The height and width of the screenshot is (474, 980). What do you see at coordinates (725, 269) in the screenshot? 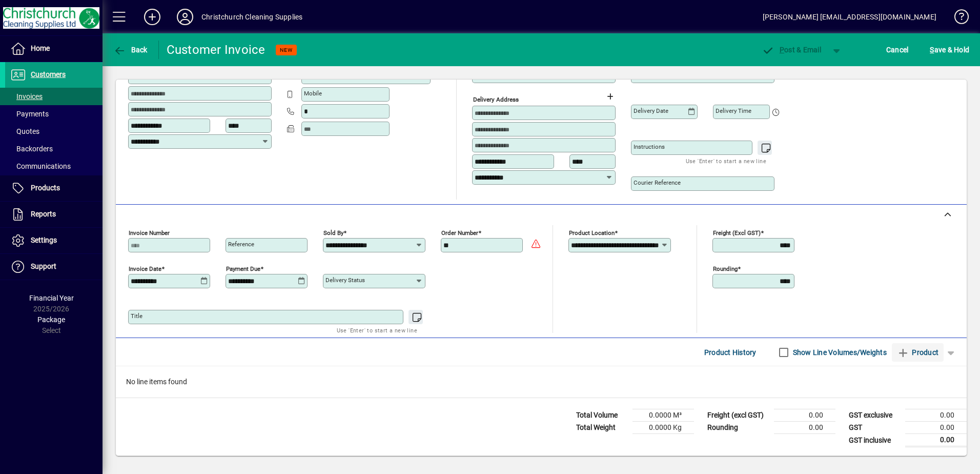
I see `mat-label: Rounding` at bounding box center [725, 269].